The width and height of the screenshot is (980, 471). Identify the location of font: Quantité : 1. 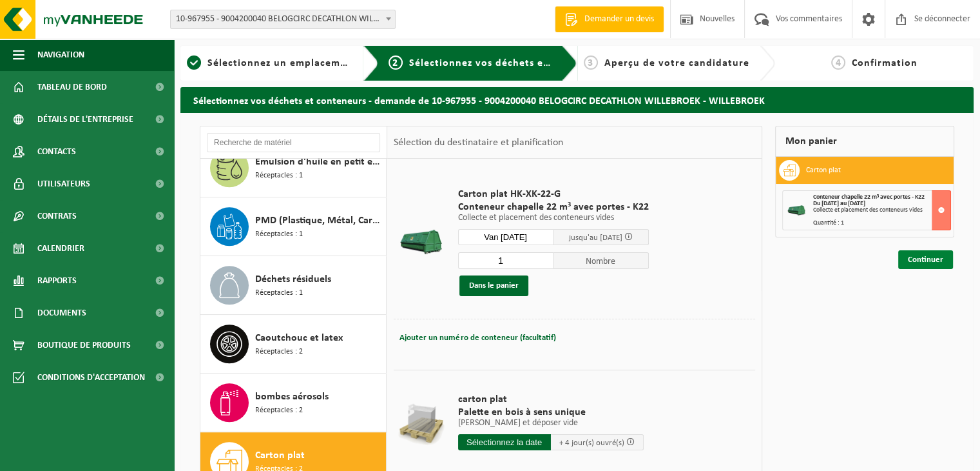
(829, 222).